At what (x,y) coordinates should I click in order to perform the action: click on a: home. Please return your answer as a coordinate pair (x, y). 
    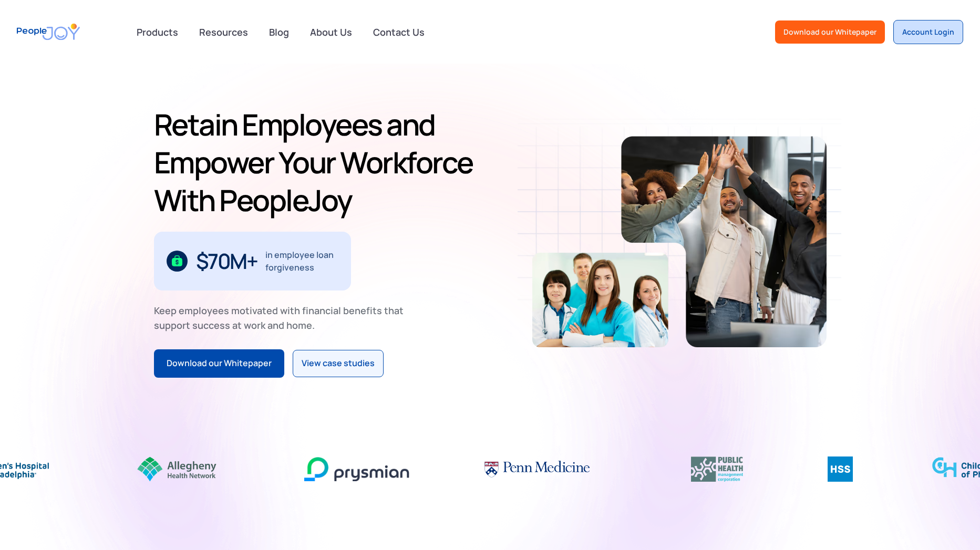
    Looking at the image, I should click on (48, 31).